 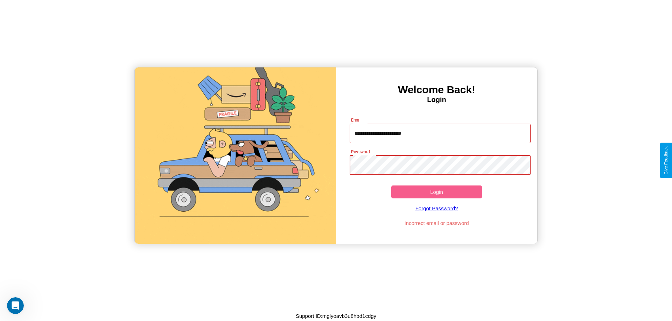 What do you see at coordinates (336, 316) in the screenshot?
I see `p: Support ID: mglyoavb3u8hbd1cdgy` at bounding box center [336, 316].